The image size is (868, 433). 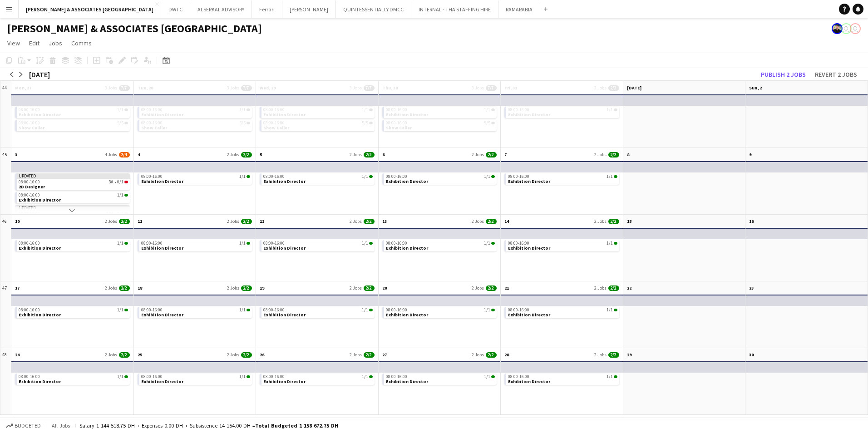 What do you see at coordinates (221, 9) in the screenshot?
I see `button: ALSERKAL ADVISORY` at bounding box center [221, 9].